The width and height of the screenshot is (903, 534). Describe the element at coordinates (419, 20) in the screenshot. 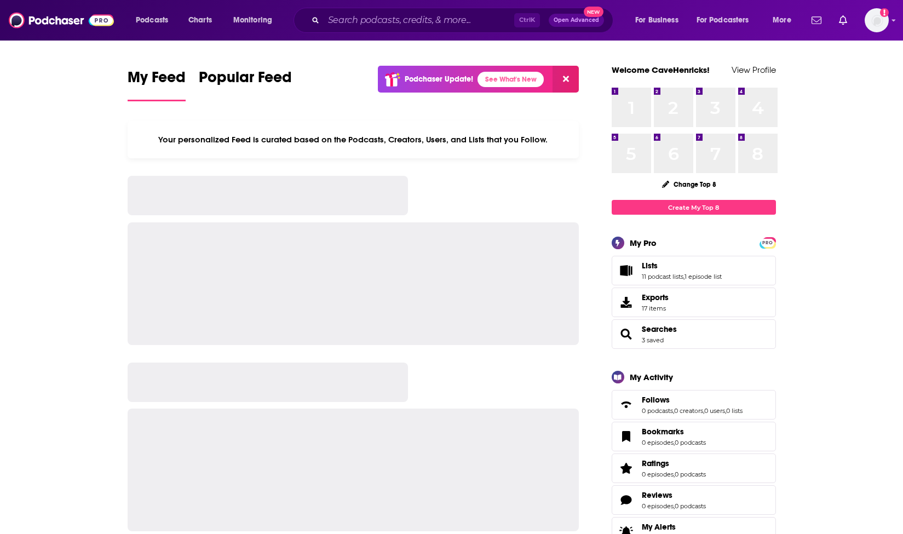

I see `input: Search podcasts, credits, & more...` at that location.